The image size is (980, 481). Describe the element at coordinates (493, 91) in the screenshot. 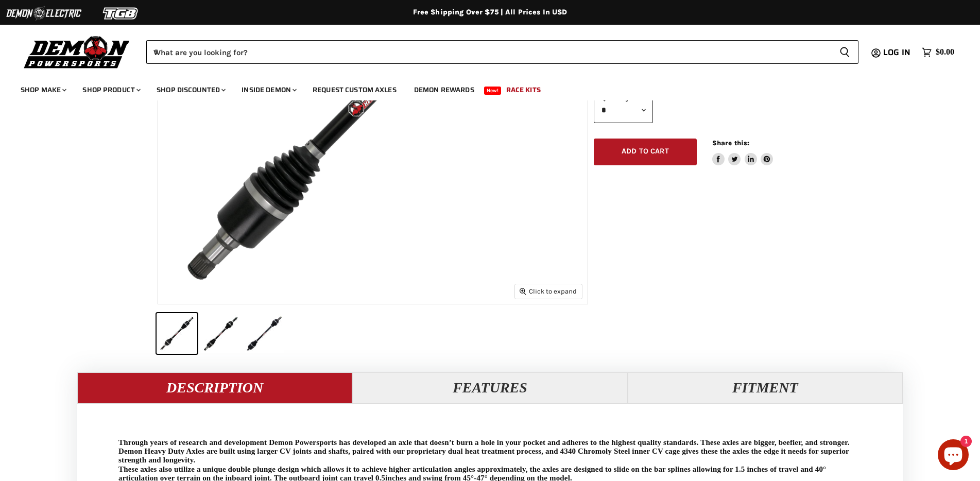

I see `span: New!` at that location.